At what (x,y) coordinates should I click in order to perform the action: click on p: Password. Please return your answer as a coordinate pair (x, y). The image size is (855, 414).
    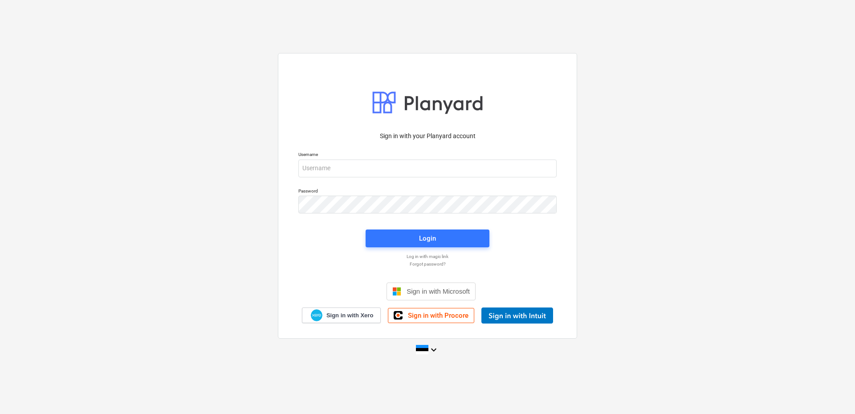
    Looking at the image, I should click on (427, 191).